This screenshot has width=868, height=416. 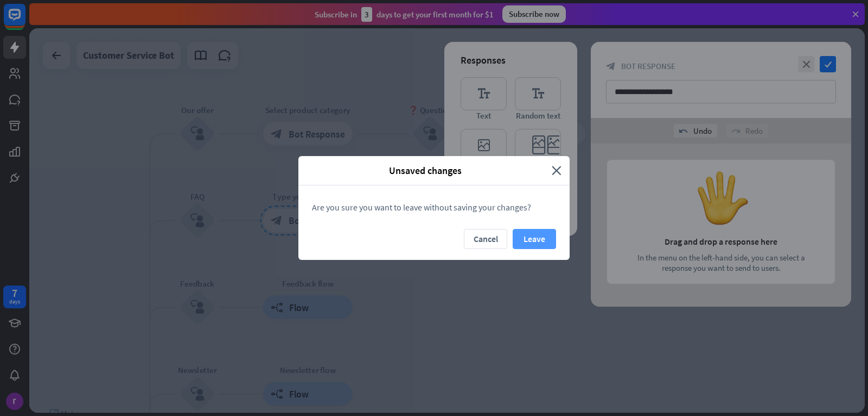 What do you see at coordinates (425, 170) in the screenshot?
I see `span: Unsaved changes` at bounding box center [425, 170].